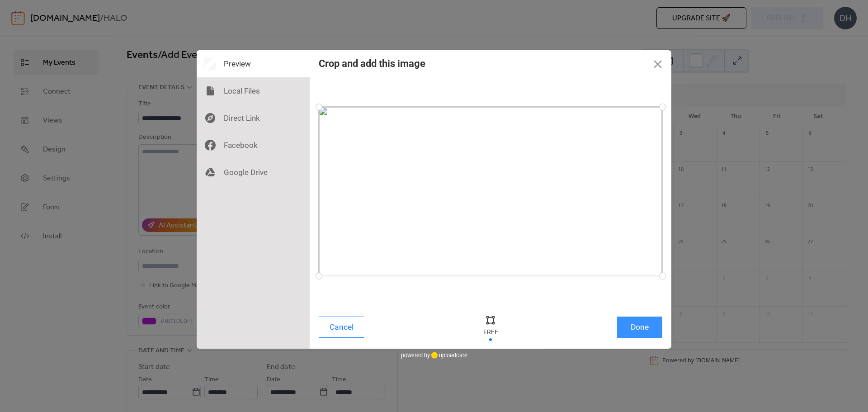  What do you see at coordinates (253, 173) in the screenshot?
I see `div: Google Drive` at bounding box center [253, 173].